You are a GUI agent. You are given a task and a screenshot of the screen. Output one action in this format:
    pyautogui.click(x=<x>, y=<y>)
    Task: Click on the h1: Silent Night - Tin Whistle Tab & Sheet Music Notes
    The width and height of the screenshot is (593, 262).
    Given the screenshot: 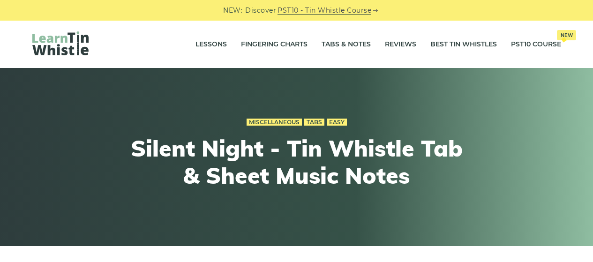 What is the action you would take?
    pyautogui.click(x=297, y=162)
    